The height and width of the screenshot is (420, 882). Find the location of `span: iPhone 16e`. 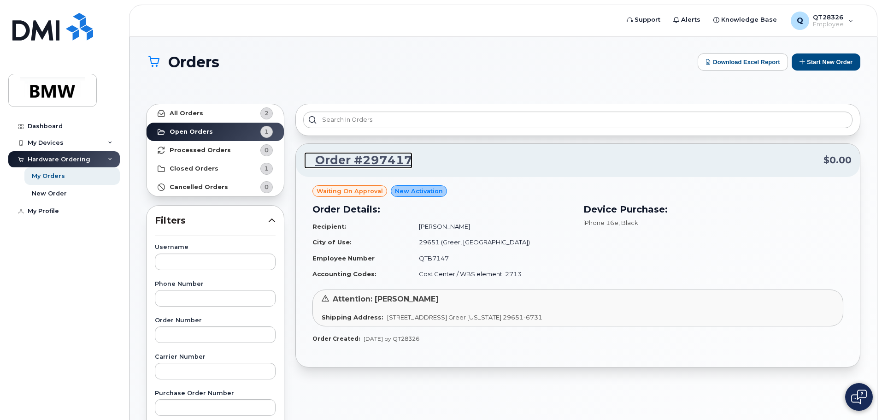

span: iPhone 16e is located at coordinates (601, 223).